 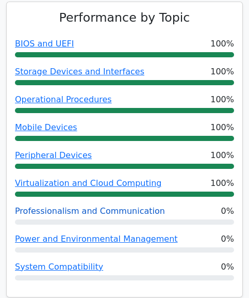 I want to click on h3: Performance by Topic, so click(x=124, y=18).